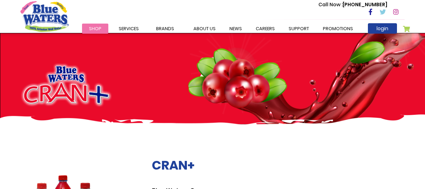  Describe the element at coordinates (265, 28) in the screenshot. I see `a: careers` at that location.